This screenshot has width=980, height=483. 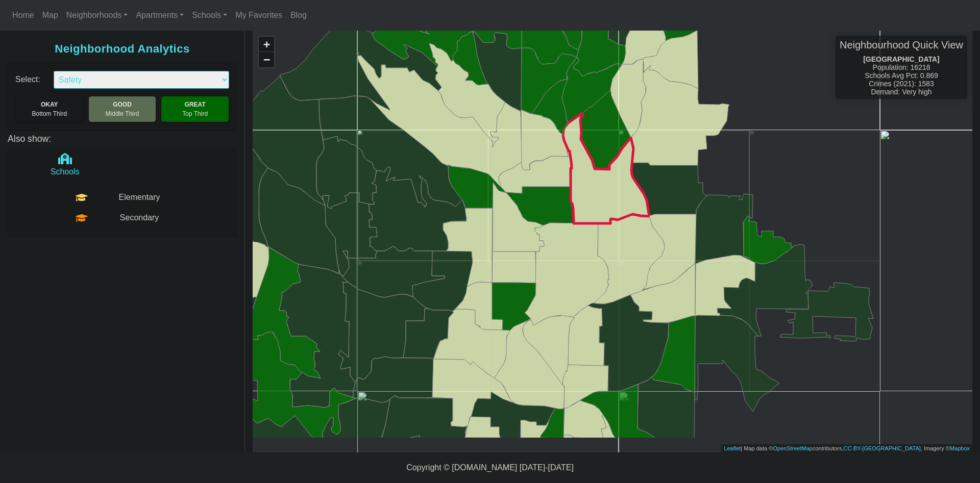 I want to click on span: Map, so click(x=50, y=14).